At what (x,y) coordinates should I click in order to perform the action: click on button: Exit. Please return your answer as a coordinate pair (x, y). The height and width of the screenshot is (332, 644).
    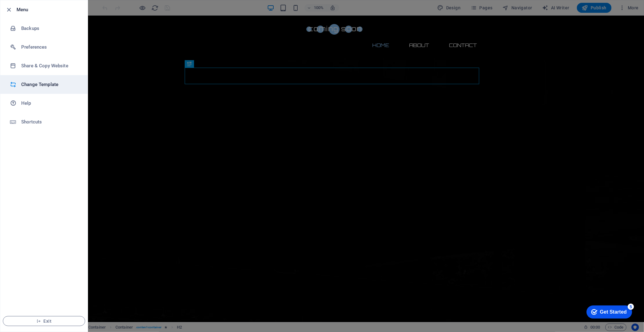
    Looking at the image, I should click on (44, 321).